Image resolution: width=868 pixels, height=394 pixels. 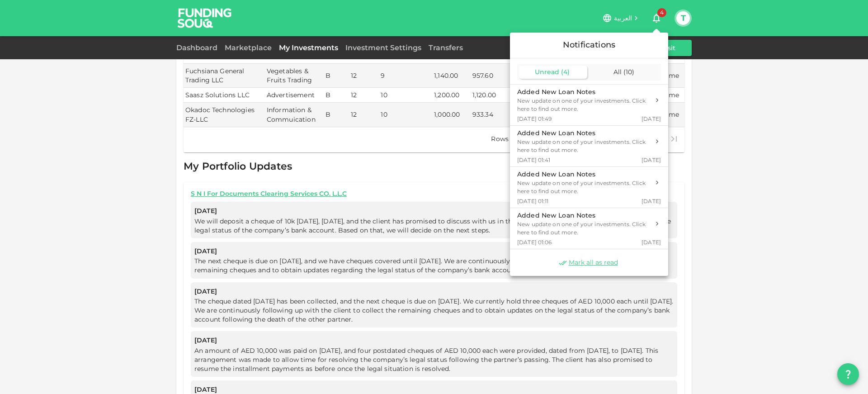 What do you see at coordinates (565, 72) in the screenshot?
I see `span: ( 4 )` at bounding box center [565, 72].